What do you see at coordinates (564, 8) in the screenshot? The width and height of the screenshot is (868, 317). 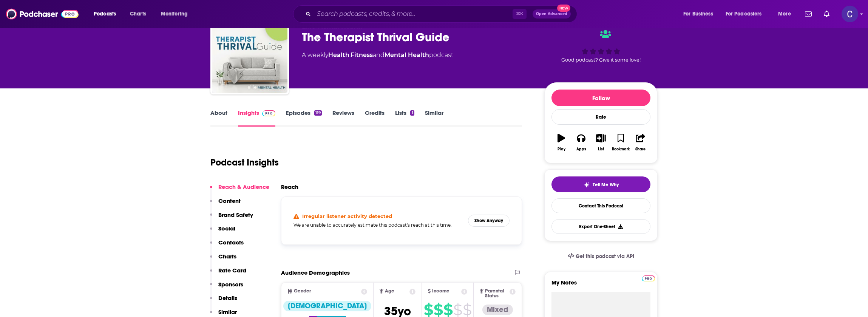 I see `span: New` at bounding box center [564, 8].